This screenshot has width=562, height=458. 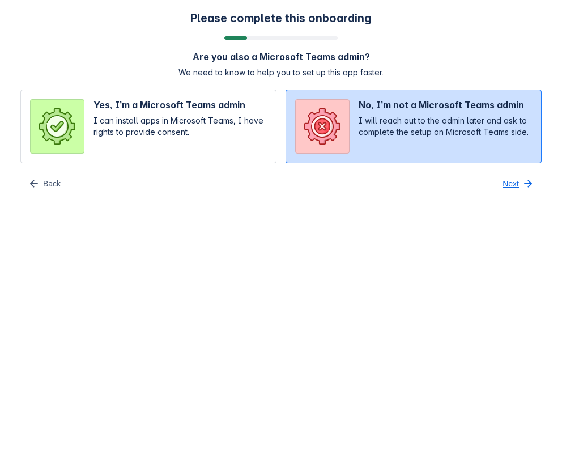 What do you see at coordinates (511, 184) in the screenshot?
I see `span: Next` at bounding box center [511, 184].